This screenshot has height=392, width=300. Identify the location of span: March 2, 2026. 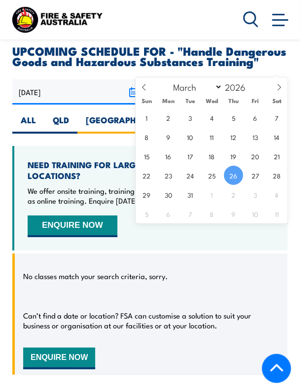
(168, 117).